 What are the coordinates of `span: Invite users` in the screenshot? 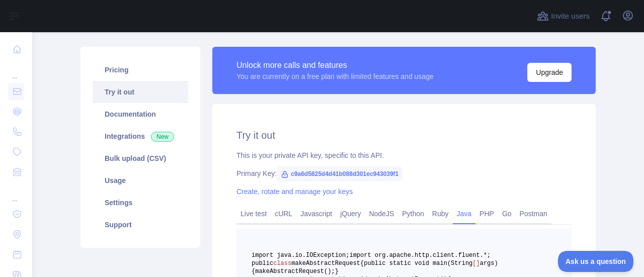 It's located at (570, 16).